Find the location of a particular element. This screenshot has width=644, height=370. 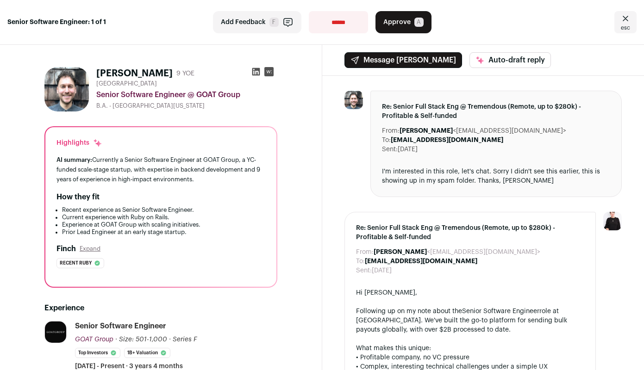

button: Auto-draft reply is located at coordinates (510, 60).